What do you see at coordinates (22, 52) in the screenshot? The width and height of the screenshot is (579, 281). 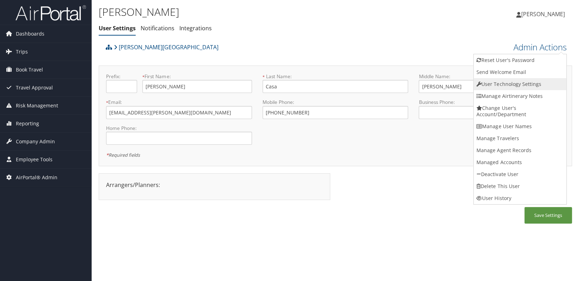 I see `span: Trips` at bounding box center [22, 52].